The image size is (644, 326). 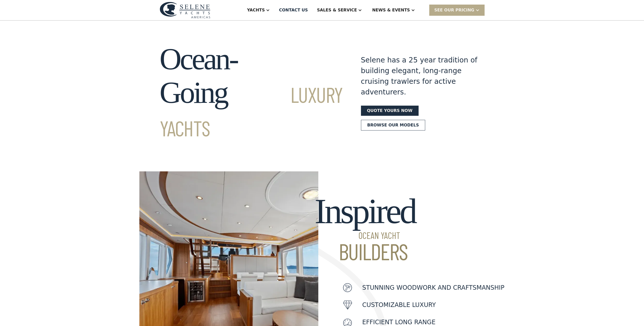 I want to click on span: Luxury Yachts, so click(x=251, y=111).